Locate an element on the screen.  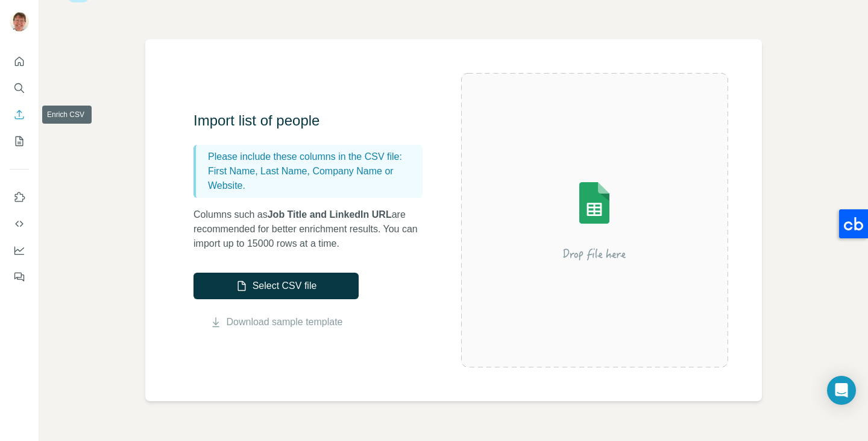
span: Job Title and LinkedIn URL is located at coordinates (330, 214).